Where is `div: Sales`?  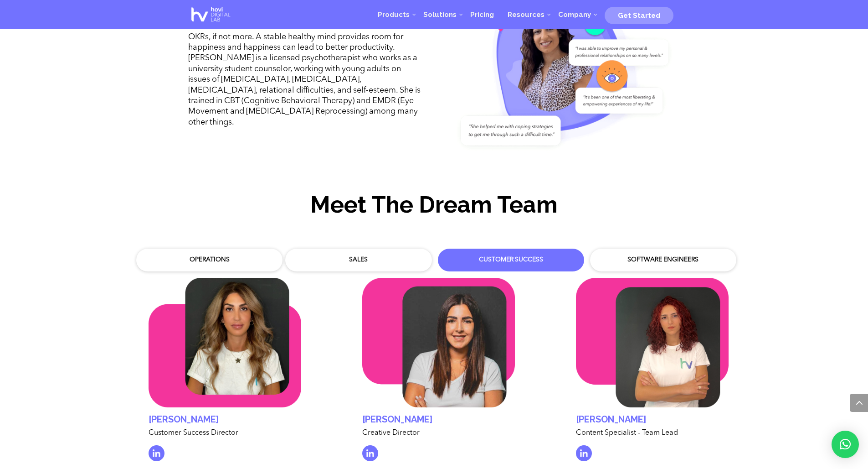 div: Sales is located at coordinates (358, 260).